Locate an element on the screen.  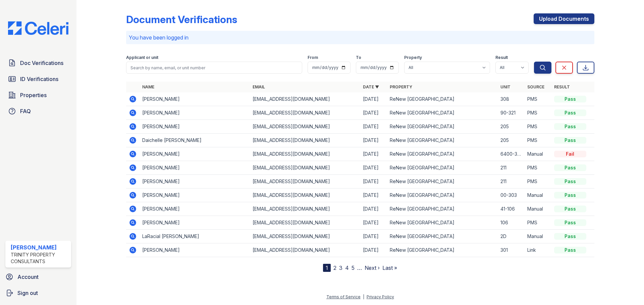
td: 6400-303 is located at coordinates (511, 154).